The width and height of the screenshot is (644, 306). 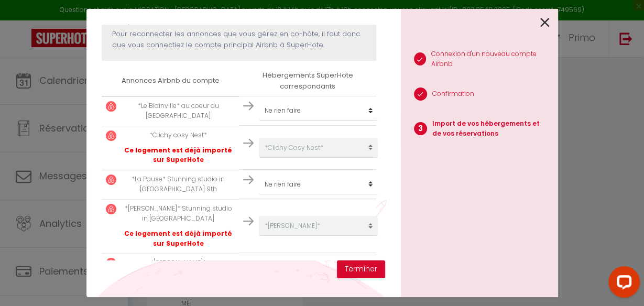 What do you see at coordinates (490, 59) in the screenshot?
I see `p: Connexion d'un nouveau compte Airbnb` at bounding box center [490, 59].